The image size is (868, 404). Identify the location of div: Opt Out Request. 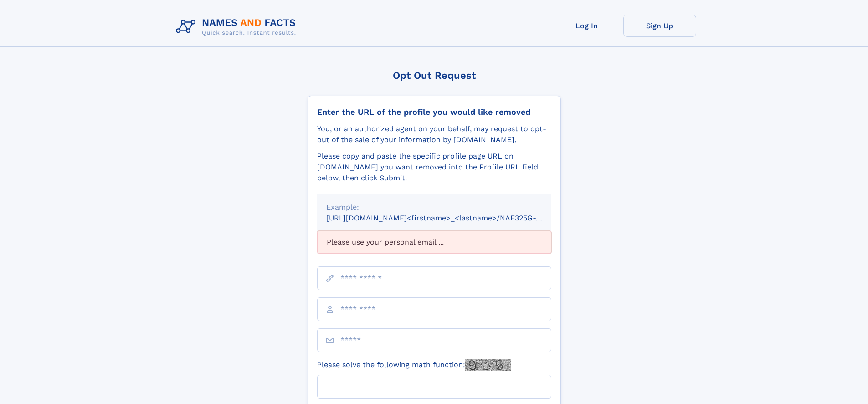
(434, 75).